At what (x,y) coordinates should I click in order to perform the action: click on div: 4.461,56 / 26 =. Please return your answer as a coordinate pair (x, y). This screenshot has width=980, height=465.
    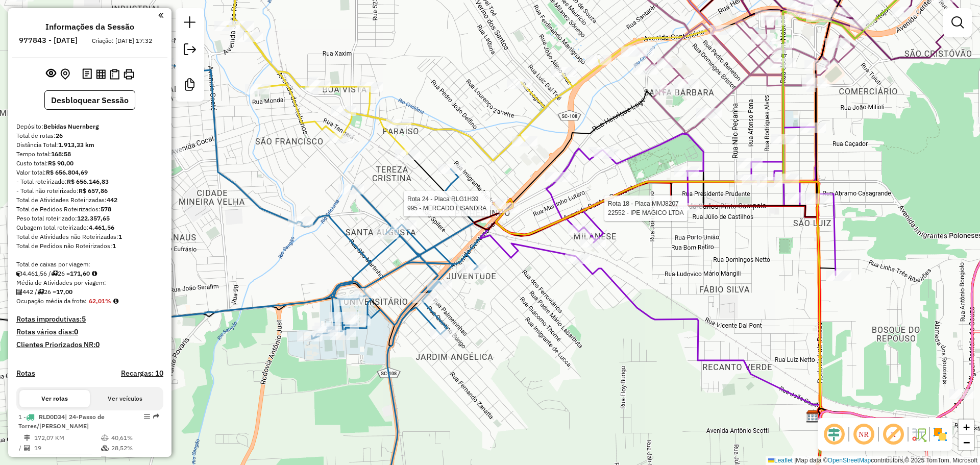
    Looking at the image, I should click on (90, 274).